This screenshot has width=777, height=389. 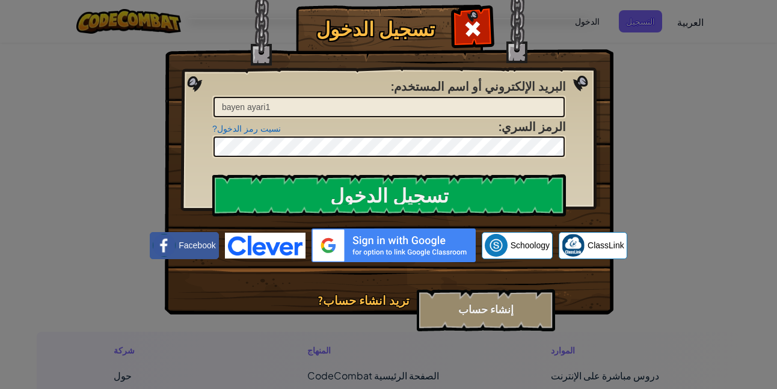 What do you see at coordinates (164, 245) in the screenshot?
I see `img: facebook_small.png` at bounding box center [164, 245].